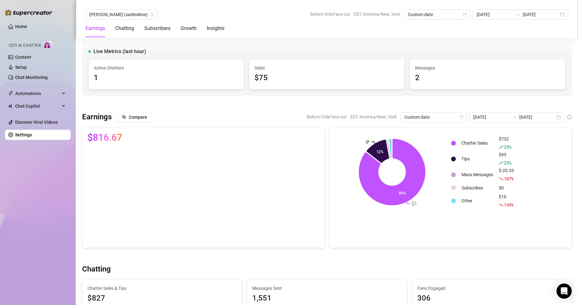  What do you see at coordinates (477, 175) in the screenshot?
I see `td: Mass Messages` at bounding box center [477, 175].